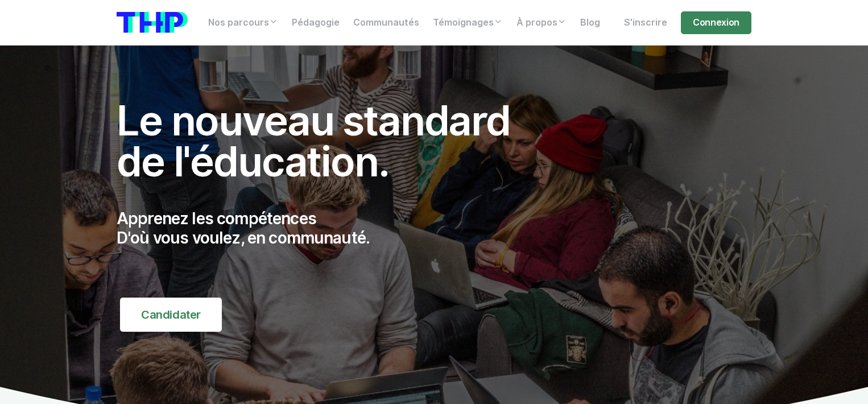 The image size is (868, 404). What do you see at coordinates (716, 23) in the screenshot?
I see `a: Connexion` at bounding box center [716, 23].